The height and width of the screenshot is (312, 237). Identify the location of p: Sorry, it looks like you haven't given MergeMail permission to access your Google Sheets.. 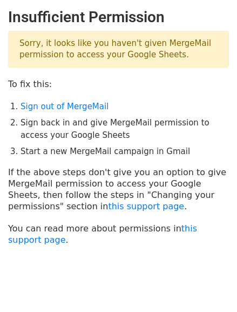
(118, 49).